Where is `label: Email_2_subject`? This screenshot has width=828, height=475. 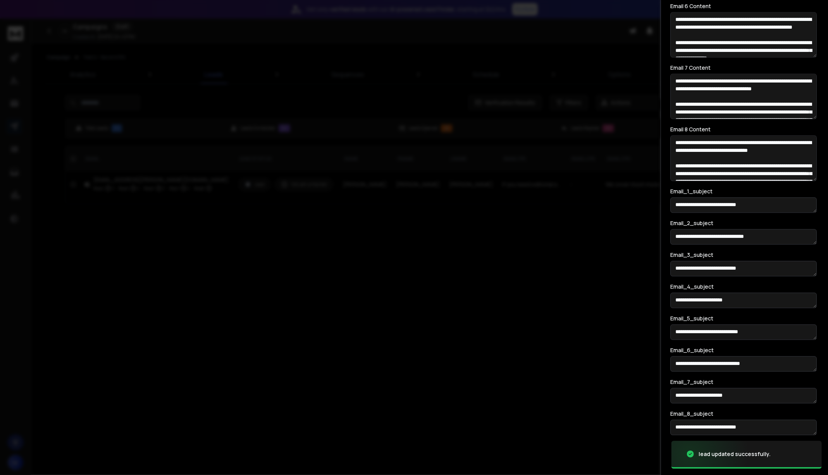
label: Email_2_subject is located at coordinates (692, 223).